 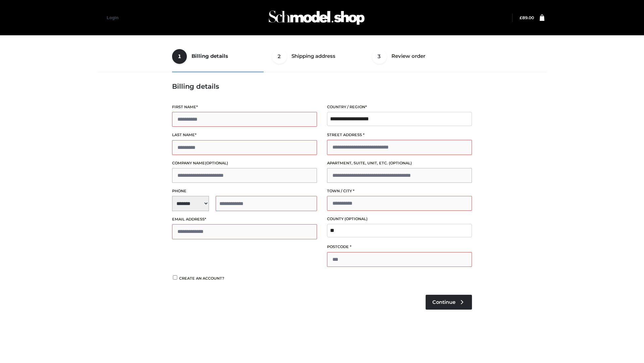 What do you see at coordinates (527, 18) in the screenshot?
I see `bdi: 89.00` at bounding box center [527, 18].